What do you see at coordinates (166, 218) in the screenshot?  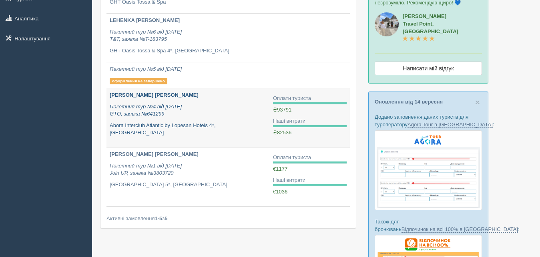 I see `b: 5` at bounding box center [166, 218].